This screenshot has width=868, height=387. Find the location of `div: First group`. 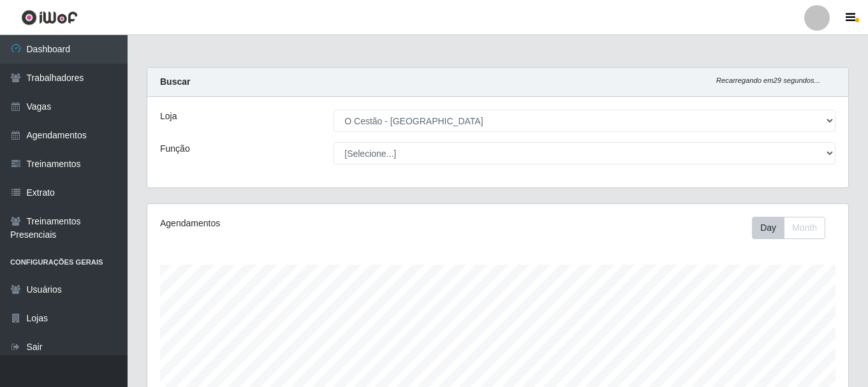

div: First group is located at coordinates (788, 228).